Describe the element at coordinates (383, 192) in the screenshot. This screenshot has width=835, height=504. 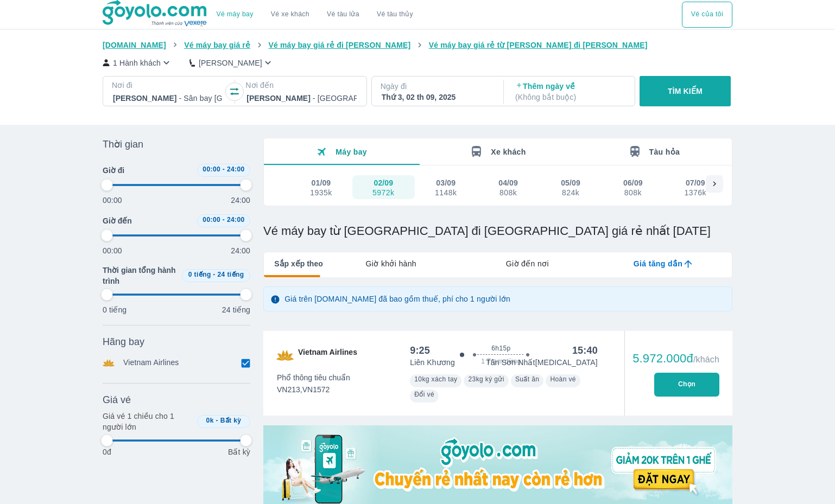
I see `div: 5972k` at that location.